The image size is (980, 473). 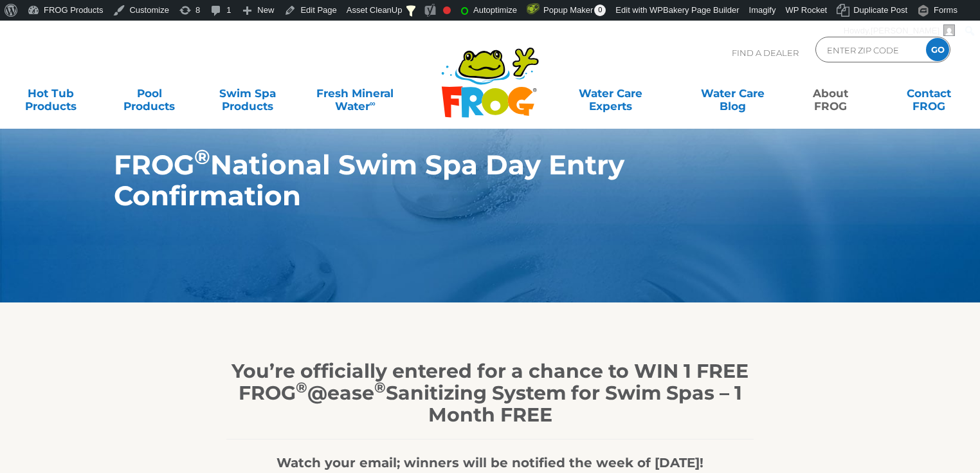 I want to click on div: Focus keyphrase not set, so click(x=446, y=11).